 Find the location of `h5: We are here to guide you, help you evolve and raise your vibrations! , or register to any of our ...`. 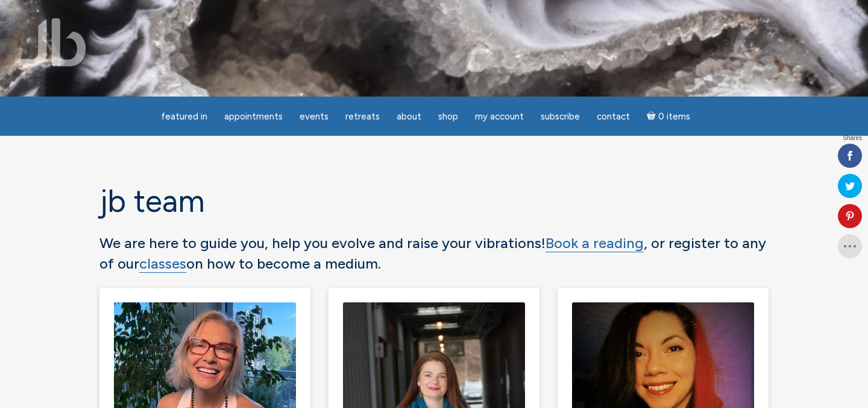

h5: We are here to guide you, help you evolve and raise your vibrations! , or register to any of our ... is located at coordinates (434, 253).